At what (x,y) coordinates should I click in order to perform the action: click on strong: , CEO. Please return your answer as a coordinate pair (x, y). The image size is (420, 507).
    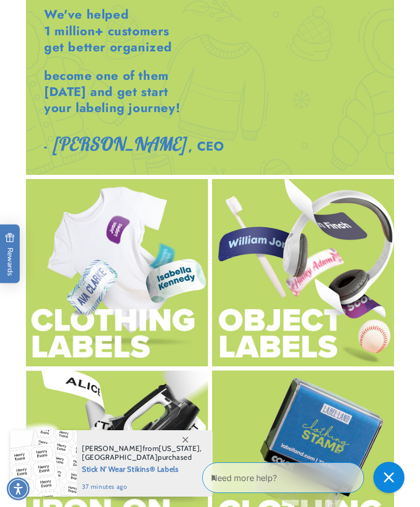
    Looking at the image, I should click on (206, 146).